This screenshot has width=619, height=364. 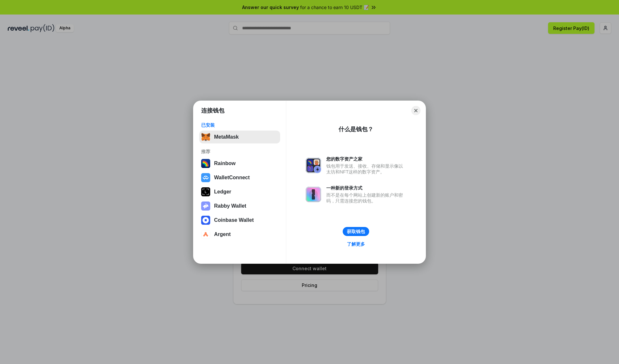 I want to click on button: WalletConnect, so click(x=239, y=178).